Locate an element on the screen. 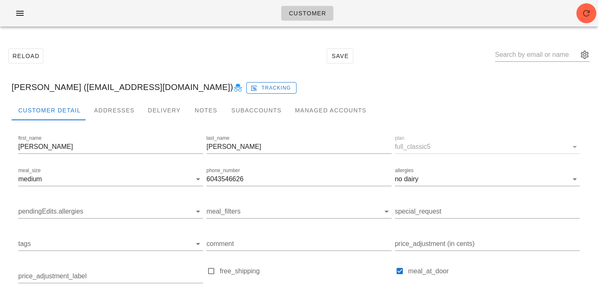 Image resolution: width=598 pixels, height=287 pixels. label: plan is located at coordinates (400, 138).